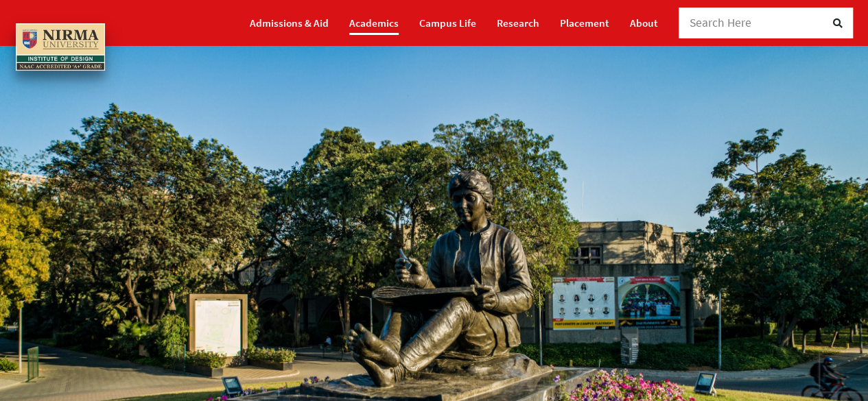  I want to click on img: main_logo, so click(60, 47).